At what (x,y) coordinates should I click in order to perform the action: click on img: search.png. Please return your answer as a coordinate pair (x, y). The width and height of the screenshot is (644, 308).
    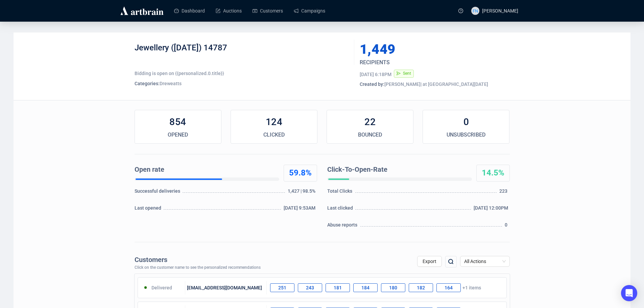
    Looking at the image, I should click on (451, 262).